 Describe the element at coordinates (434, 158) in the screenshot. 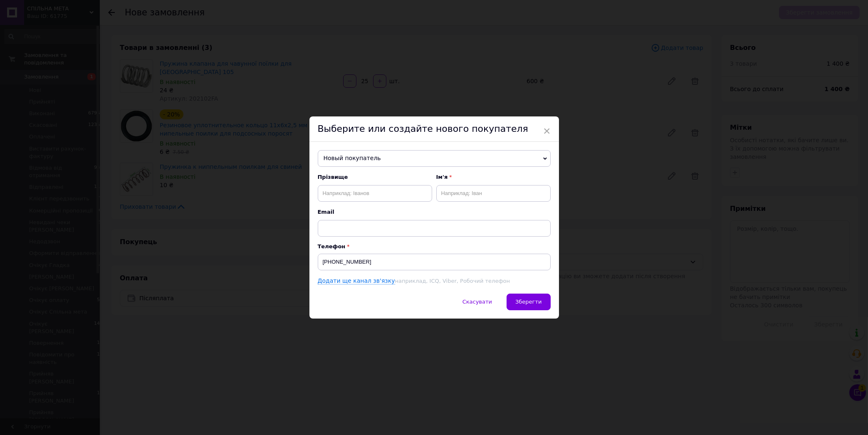

I see `span: Новый покупатель` at that location.